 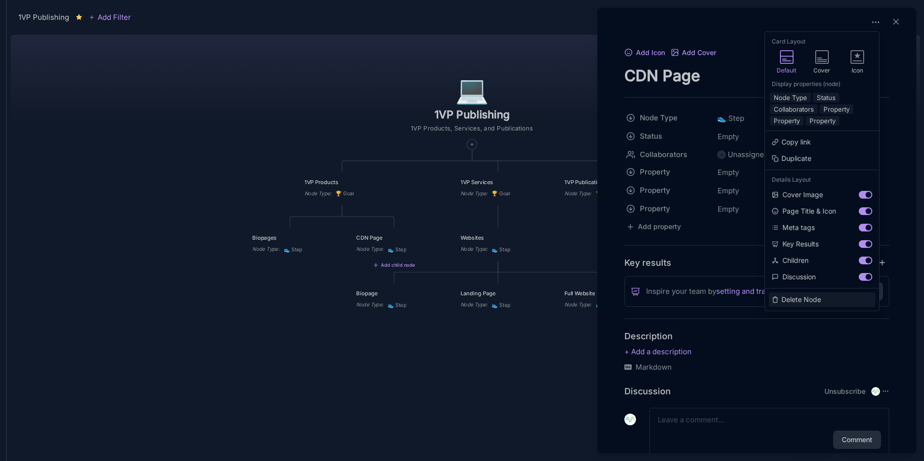 What do you see at coordinates (794, 109) in the screenshot?
I see `button: Collaborators` at bounding box center [794, 109].